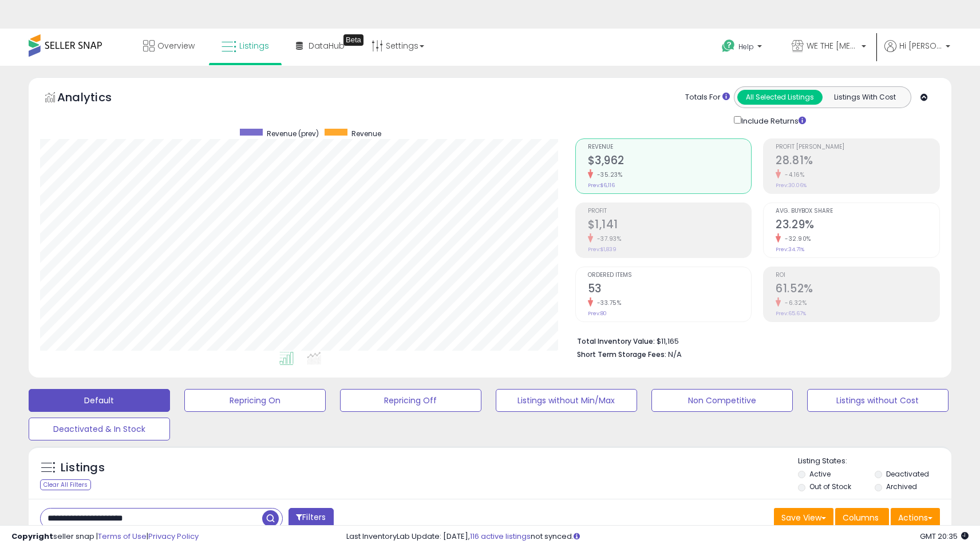 This screenshot has width=980, height=548. I want to click on button: Repricing On, so click(255, 401).